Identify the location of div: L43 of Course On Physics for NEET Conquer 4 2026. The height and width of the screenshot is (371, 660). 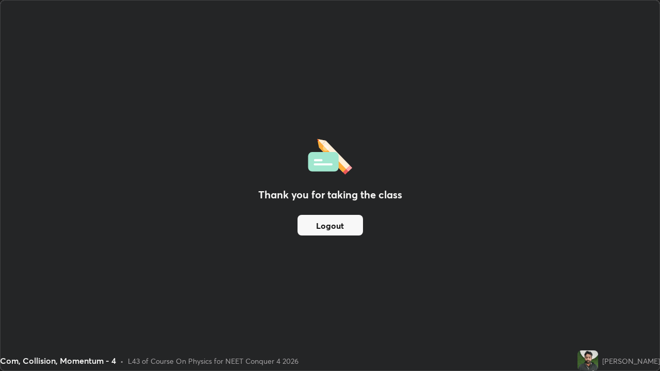
(213, 361).